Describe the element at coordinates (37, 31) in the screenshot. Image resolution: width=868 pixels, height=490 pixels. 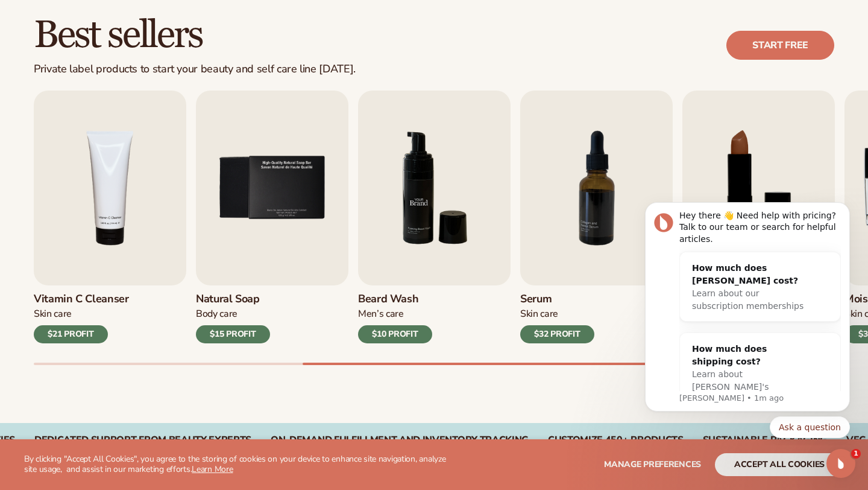
I see `img: Profile image for Lee` at that location.